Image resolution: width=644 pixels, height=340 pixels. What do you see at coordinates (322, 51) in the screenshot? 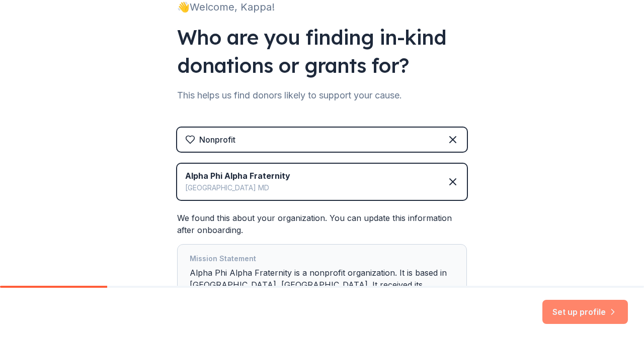
I see `div: Who are you finding in-kind donations or grants for?` at bounding box center [322, 51].